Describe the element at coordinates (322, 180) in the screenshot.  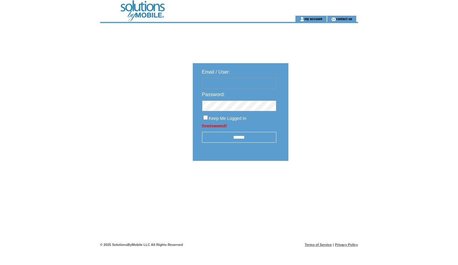
I see `img: transparent.png` at that location.